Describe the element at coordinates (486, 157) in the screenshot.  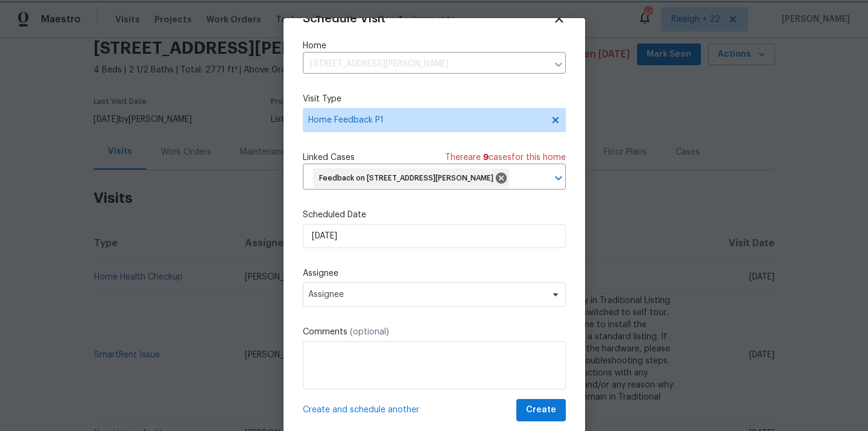
I see `span: 9` at that location.